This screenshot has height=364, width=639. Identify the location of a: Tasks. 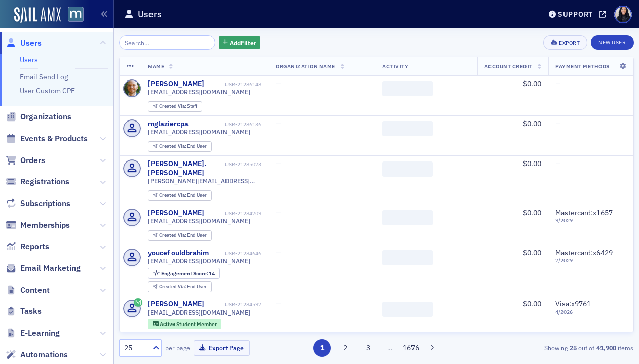
(23, 311).